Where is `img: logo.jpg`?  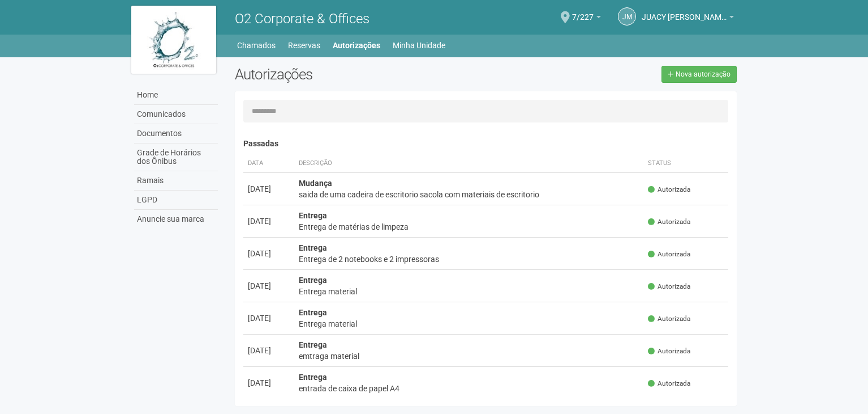
img: logo.jpg is located at coordinates (173, 40).